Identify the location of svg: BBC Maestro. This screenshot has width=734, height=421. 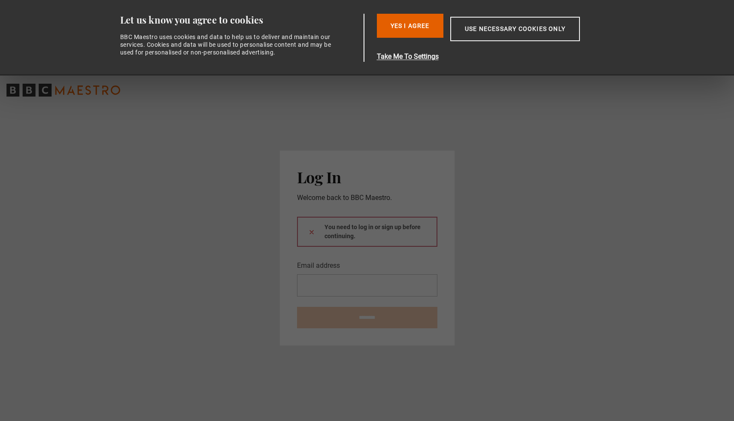
(63, 90).